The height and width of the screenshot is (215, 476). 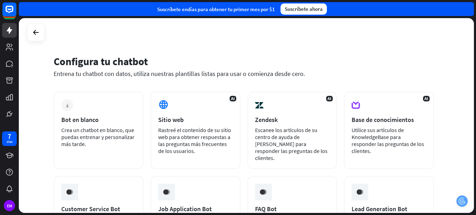 What do you see at coordinates (9, 139) in the screenshot?
I see `a: 7 días` at bounding box center [9, 139].